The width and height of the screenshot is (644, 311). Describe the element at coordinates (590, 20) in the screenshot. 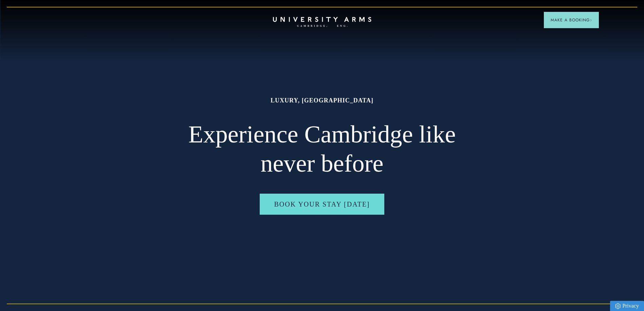

I see `img: Arrow icon` at that location.